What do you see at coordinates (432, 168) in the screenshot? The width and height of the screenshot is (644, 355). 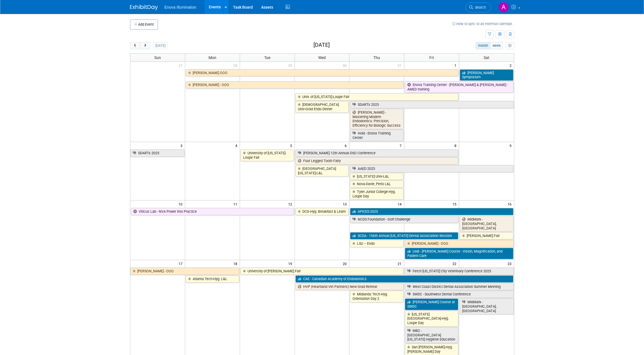 I see `a: AAED 2025` at bounding box center [432, 168].